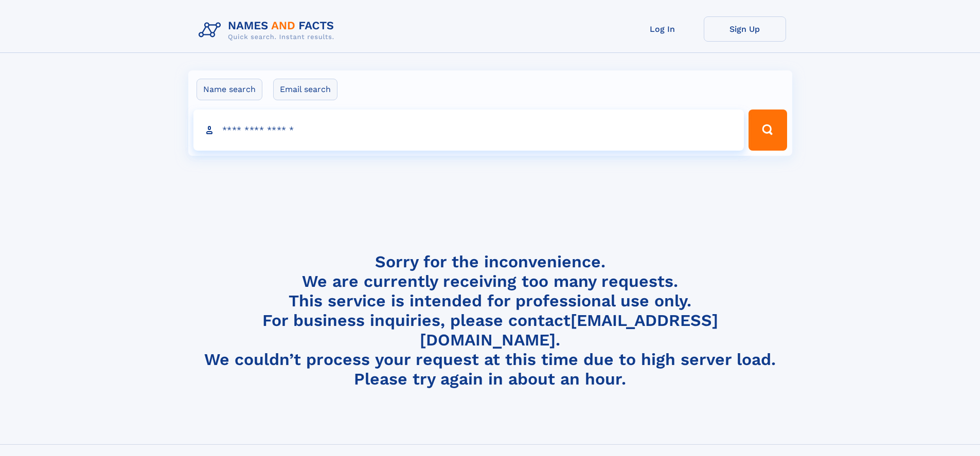 This screenshot has height=456, width=980. What do you see at coordinates (229, 90) in the screenshot?
I see `label: Name search` at bounding box center [229, 90].